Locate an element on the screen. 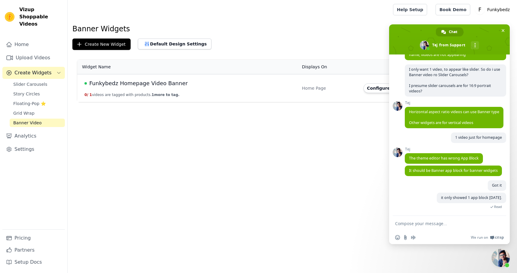  a: Book Demo is located at coordinates (452, 10).